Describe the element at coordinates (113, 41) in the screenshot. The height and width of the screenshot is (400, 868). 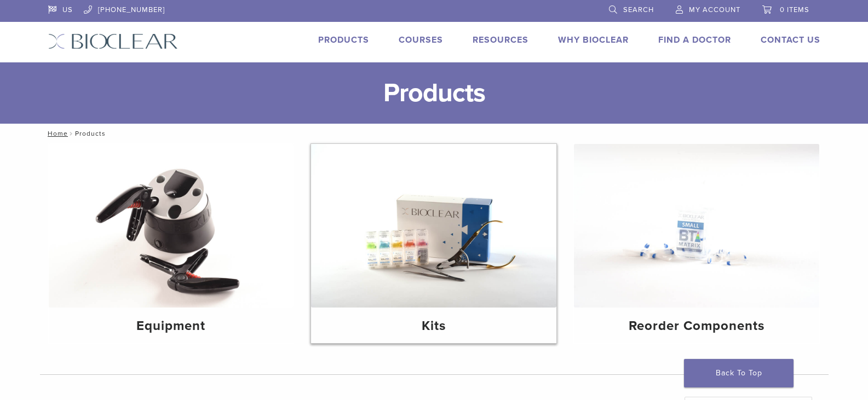
I see `img: Bioclear` at that location.